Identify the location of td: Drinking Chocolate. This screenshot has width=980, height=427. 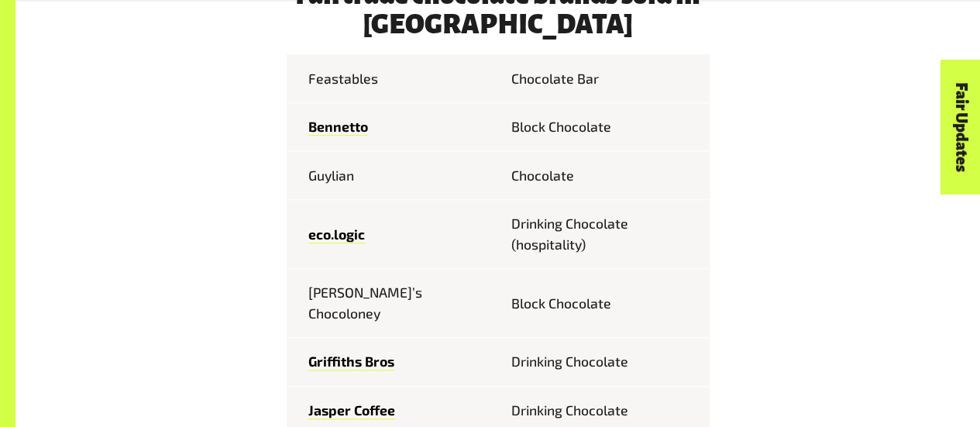
(604, 361).